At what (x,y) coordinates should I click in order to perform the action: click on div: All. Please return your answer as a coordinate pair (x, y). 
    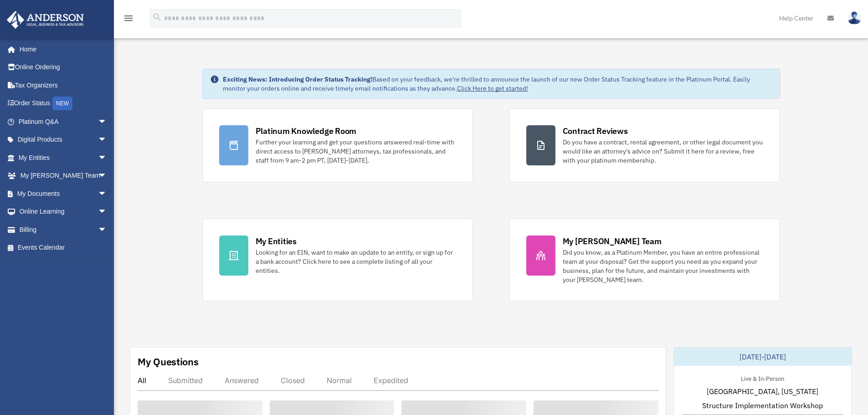
    Looking at the image, I should click on (142, 380).